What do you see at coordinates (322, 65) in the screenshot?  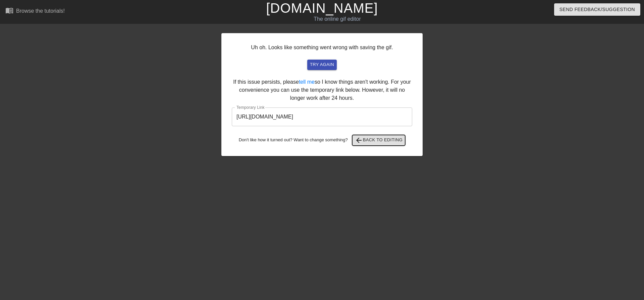 I see `span: try again` at bounding box center [322, 65].